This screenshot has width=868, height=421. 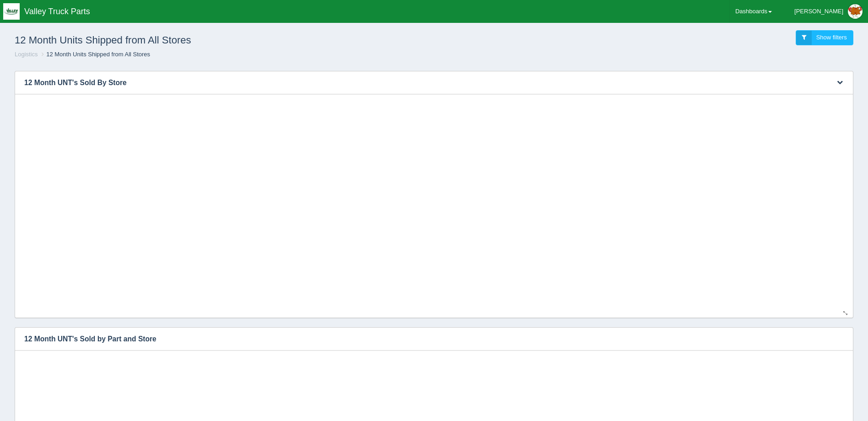 What do you see at coordinates (224, 40) in the screenshot?
I see `h1: 12 Month Units Shipped from All Stores` at bounding box center [224, 40].